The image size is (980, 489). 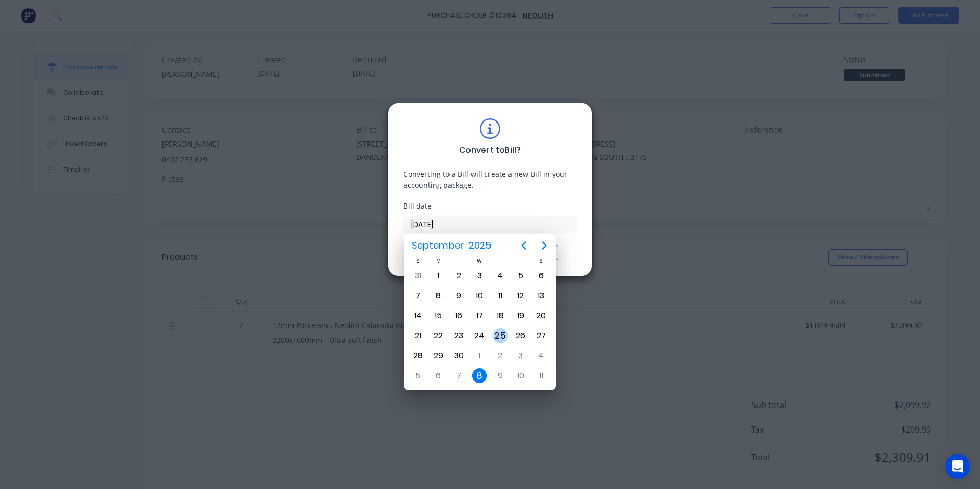 I want to click on div: Friday, October 10, 2025, so click(x=520, y=376).